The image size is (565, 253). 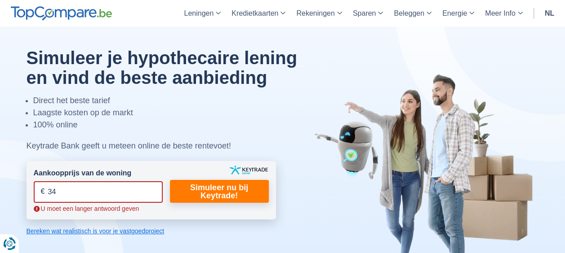 What do you see at coordinates (86, 209) in the screenshot?
I see `span: U moet een langer antwoord geven` at bounding box center [86, 209].